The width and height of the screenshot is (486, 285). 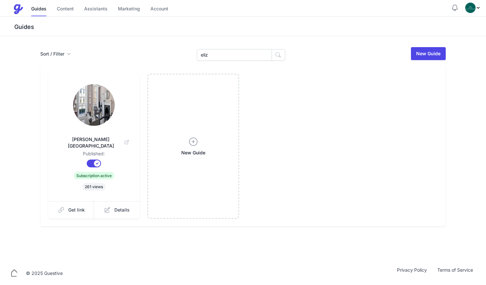 What do you see at coordinates (39, 9) in the screenshot?
I see `a: Guides` at bounding box center [39, 9].